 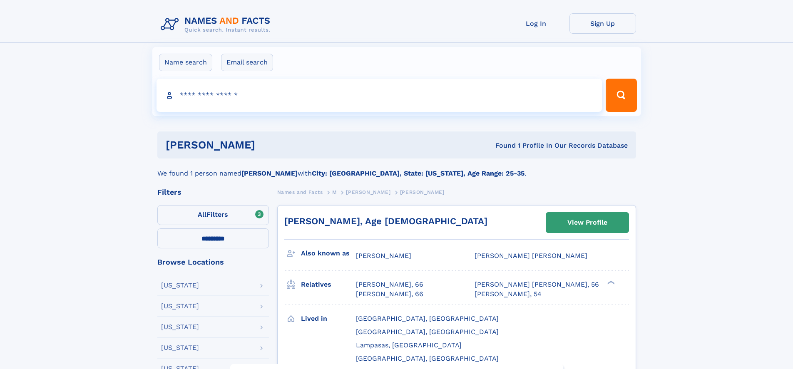 I want to click on span: M, so click(x=334, y=192).